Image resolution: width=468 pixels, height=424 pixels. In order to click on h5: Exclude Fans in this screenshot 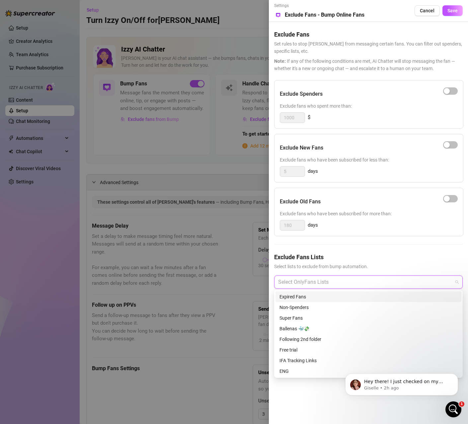, I will do `click(369, 34)`.